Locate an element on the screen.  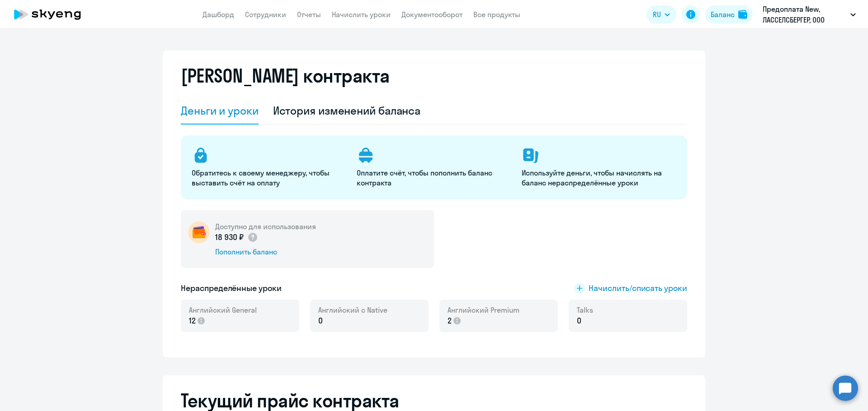
a: Начислить уроки is located at coordinates (361, 15).